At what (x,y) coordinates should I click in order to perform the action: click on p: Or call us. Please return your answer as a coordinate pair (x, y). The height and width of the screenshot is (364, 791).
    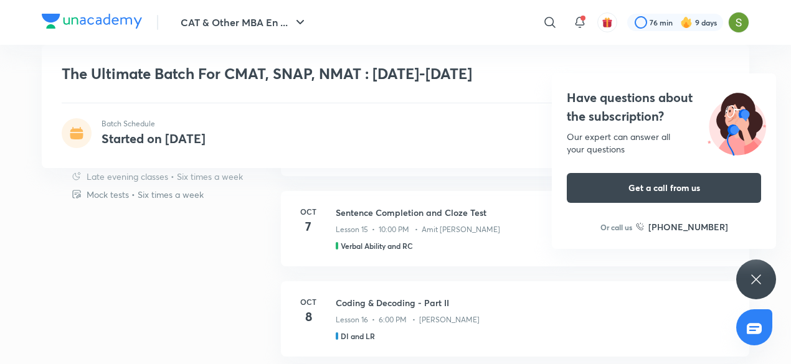
    Looking at the image, I should click on (616, 227).